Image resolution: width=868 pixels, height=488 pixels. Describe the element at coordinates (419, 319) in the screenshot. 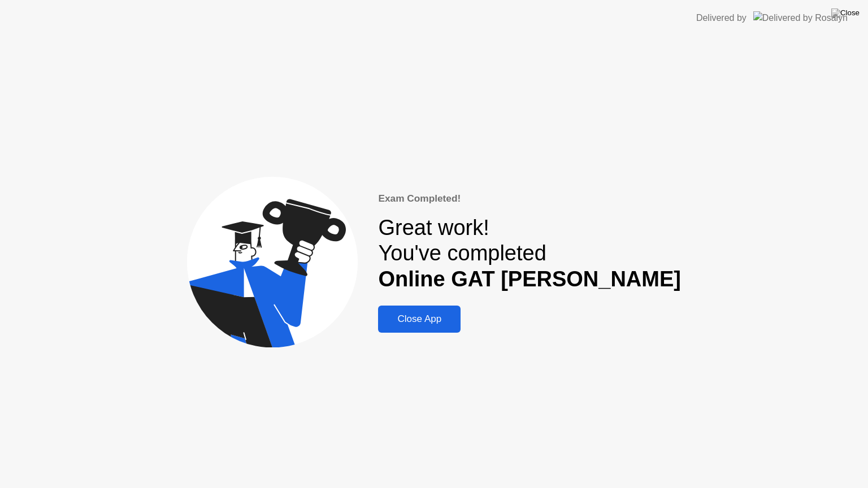

I see `div: Close App` at that location.